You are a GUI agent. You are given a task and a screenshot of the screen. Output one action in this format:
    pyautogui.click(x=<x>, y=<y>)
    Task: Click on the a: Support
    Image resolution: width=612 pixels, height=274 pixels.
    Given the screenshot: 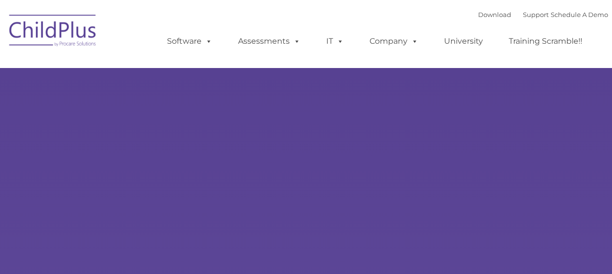 What is the action you would take?
    pyautogui.click(x=535, y=15)
    